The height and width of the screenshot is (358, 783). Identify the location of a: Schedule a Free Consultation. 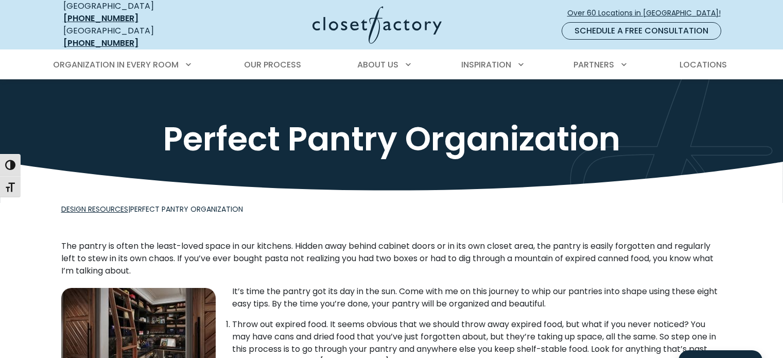
(641, 31).